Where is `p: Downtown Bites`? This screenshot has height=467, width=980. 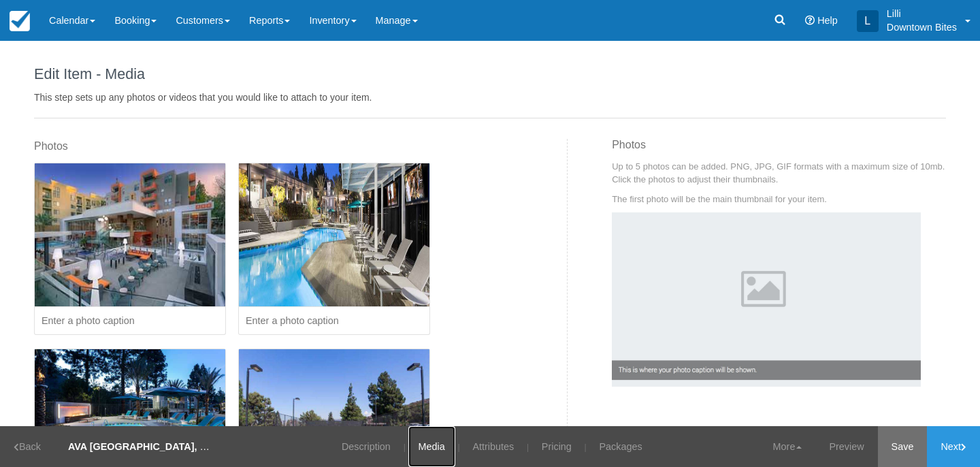
p: Downtown Bites is located at coordinates (922, 28).